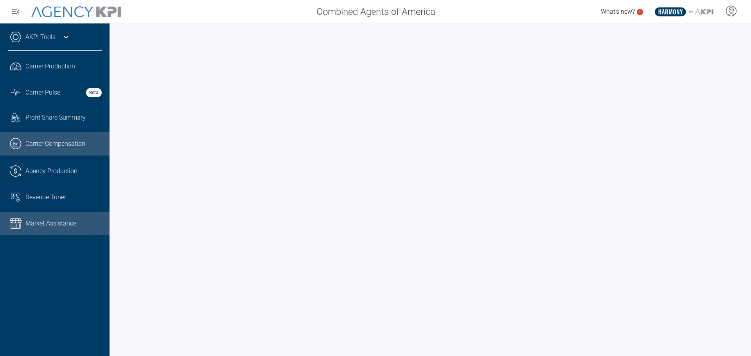 This screenshot has width=751, height=356. I want to click on span: Agency Production, so click(51, 171).